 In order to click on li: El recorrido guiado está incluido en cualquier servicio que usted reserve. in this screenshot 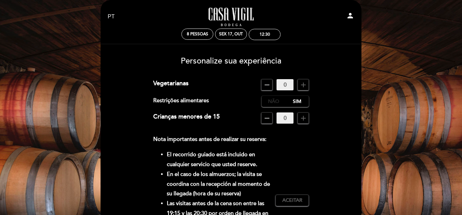, I will do `click(219, 160)`.